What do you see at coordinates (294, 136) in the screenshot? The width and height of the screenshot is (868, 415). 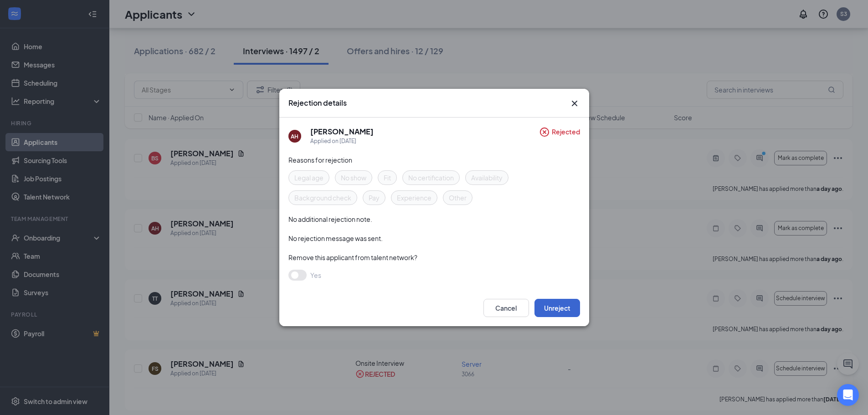 I see `div: AH` at bounding box center [294, 136].